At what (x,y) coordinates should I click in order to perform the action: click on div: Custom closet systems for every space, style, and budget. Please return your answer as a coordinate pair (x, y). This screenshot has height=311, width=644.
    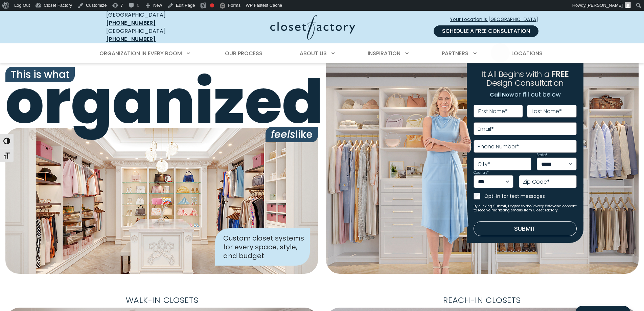
    Looking at the image, I should click on (262, 247).